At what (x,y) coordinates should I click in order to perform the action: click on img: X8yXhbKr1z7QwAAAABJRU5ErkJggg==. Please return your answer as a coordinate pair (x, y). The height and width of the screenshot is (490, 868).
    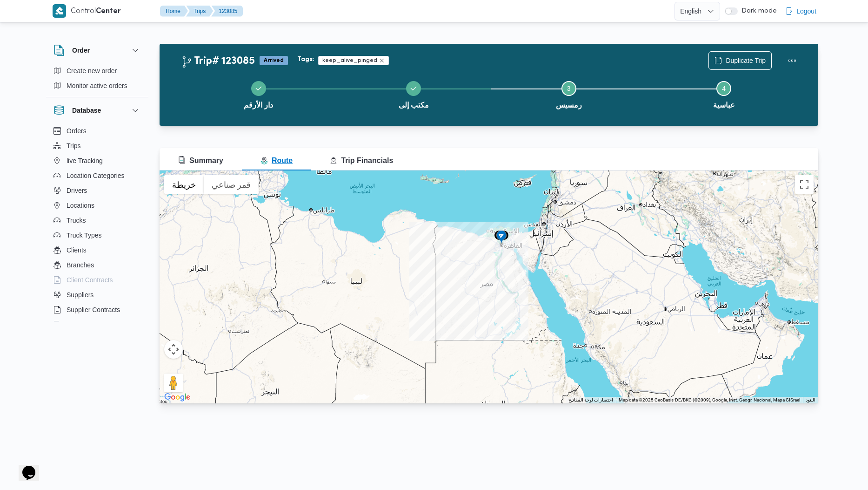
    Looking at the image, I should click on (59, 11).